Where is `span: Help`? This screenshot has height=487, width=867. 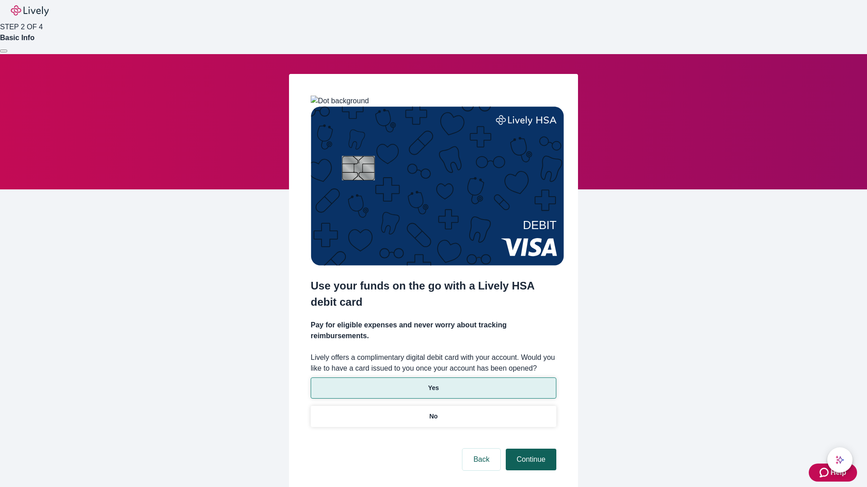 span: Help is located at coordinates (838, 473).